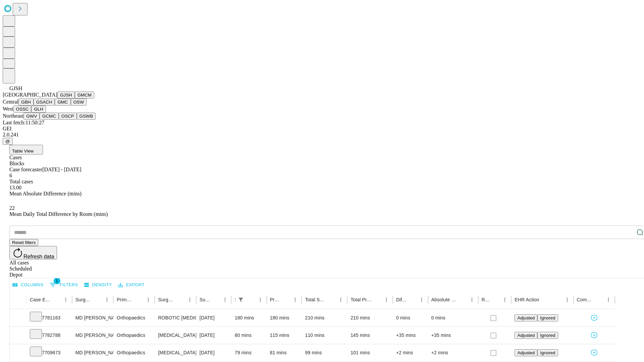 The height and width of the screenshot is (362, 644). Describe the element at coordinates (24, 243) in the screenshot. I see `button: Reset filters` at that location.